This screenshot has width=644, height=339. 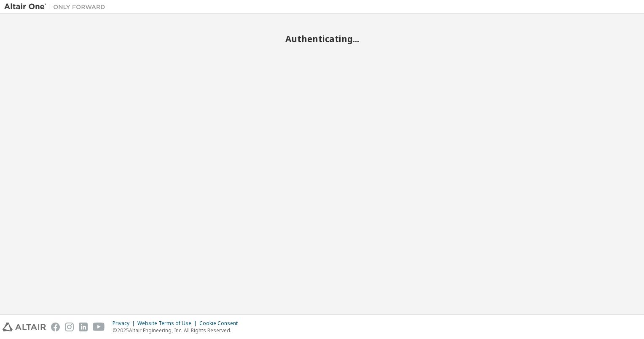 I want to click on p: © 2025 Altair Engineering, Inc. All Rights Reserved., so click(x=177, y=330).